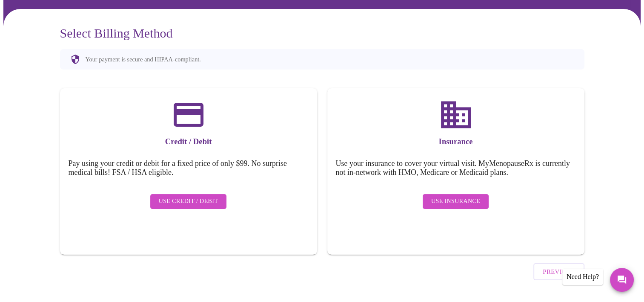 This screenshot has width=644, height=302. Describe the element at coordinates (189, 201) in the screenshot. I see `button: Use Credit / Debit` at that location.